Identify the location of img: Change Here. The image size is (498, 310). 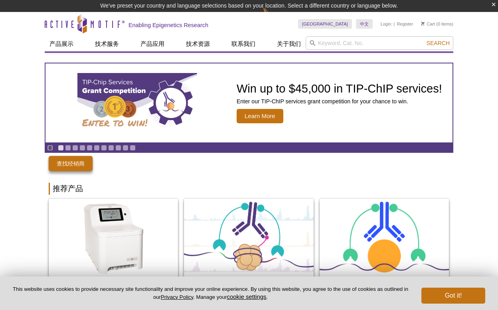
(273, 15).